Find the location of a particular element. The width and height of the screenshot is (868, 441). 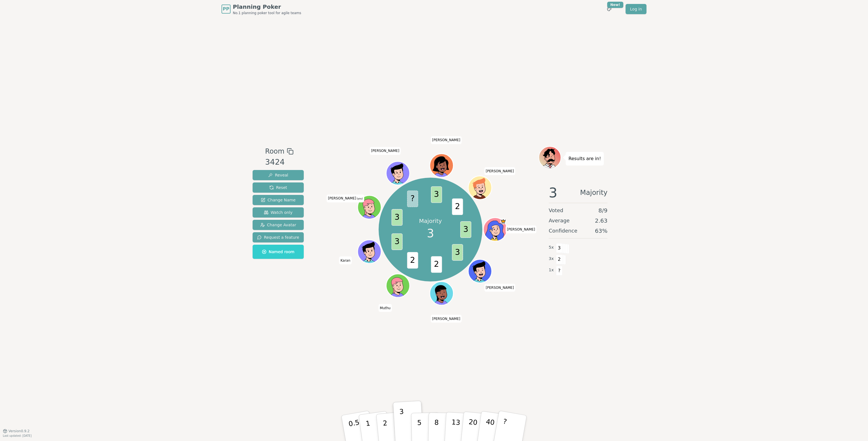

span: Room is located at coordinates (274, 152).